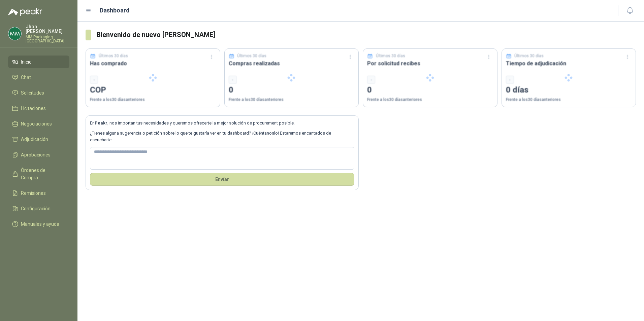 The image size is (644, 321). What do you see at coordinates (26, 62) in the screenshot?
I see `span: Inicio` at bounding box center [26, 62].